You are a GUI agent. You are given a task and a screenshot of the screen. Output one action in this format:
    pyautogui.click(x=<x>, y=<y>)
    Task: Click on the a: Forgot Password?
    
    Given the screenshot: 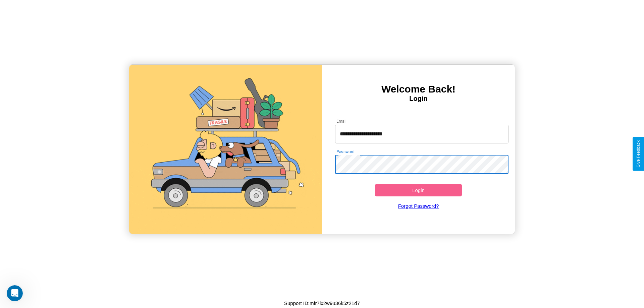 What is the action you would take?
    pyautogui.click(x=418, y=206)
    